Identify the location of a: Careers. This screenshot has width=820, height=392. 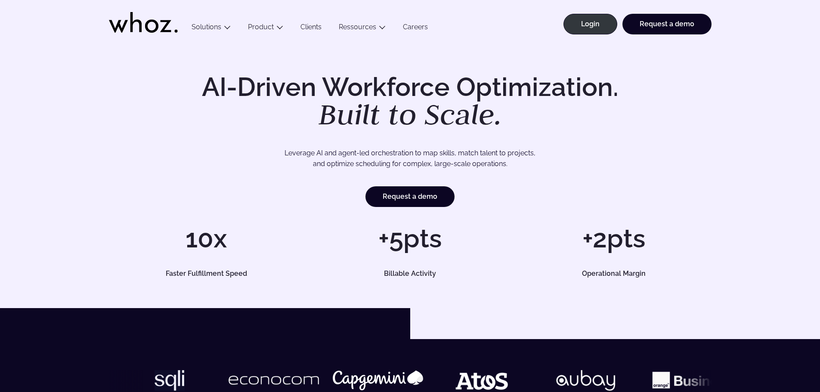
(415, 28).